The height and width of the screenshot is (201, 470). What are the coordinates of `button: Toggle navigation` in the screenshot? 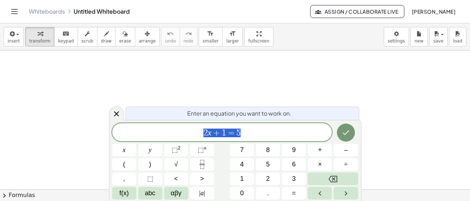 It's located at (14, 12).